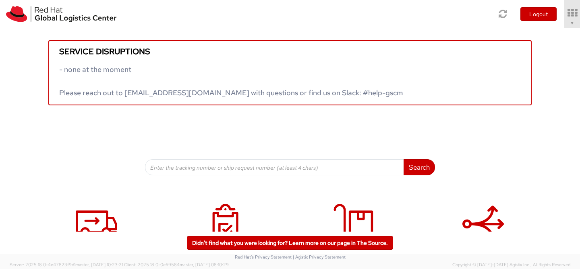  I want to click on a: Red Hat's Privacy Statement, so click(263, 257).